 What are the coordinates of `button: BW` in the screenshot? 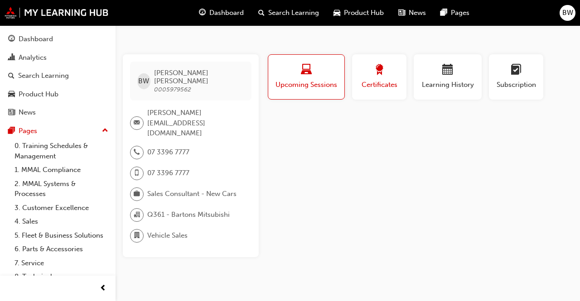 It's located at (567, 13).